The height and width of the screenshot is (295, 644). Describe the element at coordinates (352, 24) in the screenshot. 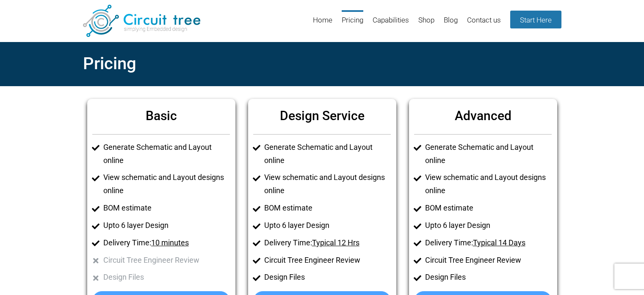

I see `a: Pricing` at that location.